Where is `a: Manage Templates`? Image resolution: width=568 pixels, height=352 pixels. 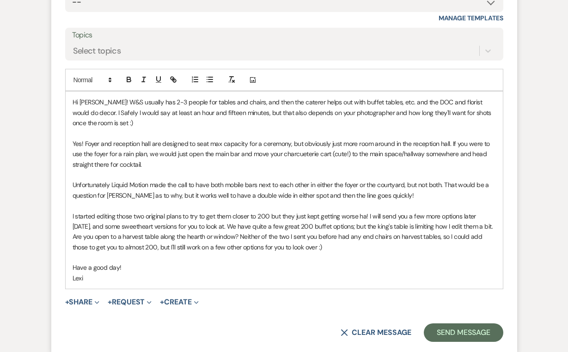
a: Manage Templates is located at coordinates (471, 18).